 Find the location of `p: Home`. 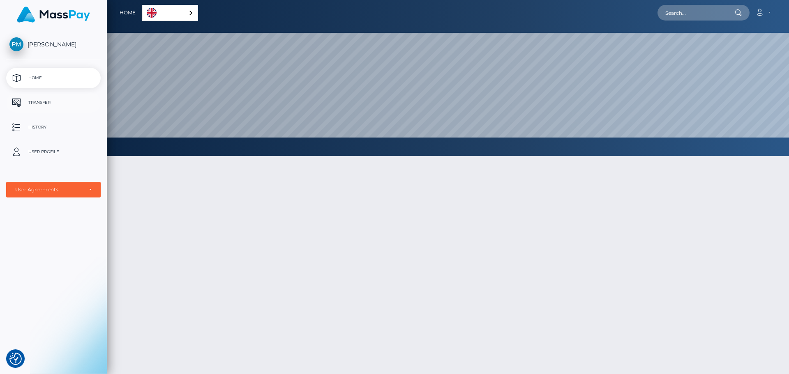

p: Home is located at coordinates (53, 78).